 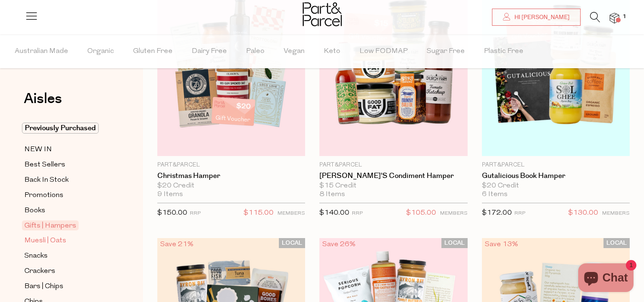 I want to click on span: $150.00, so click(x=172, y=213).